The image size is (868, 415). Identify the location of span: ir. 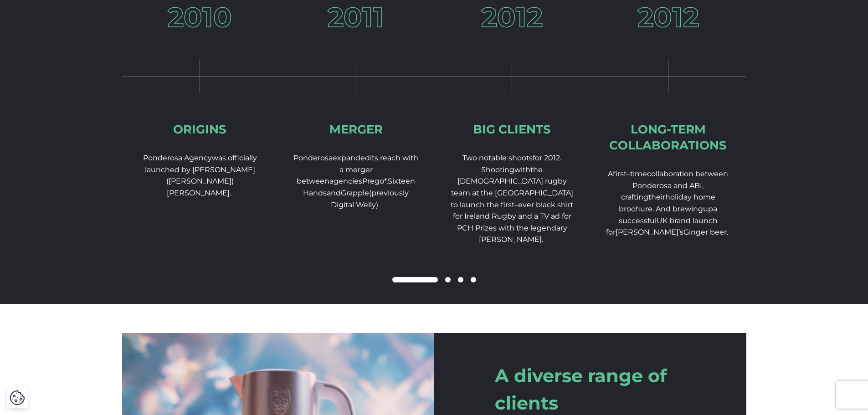
(663, 197).